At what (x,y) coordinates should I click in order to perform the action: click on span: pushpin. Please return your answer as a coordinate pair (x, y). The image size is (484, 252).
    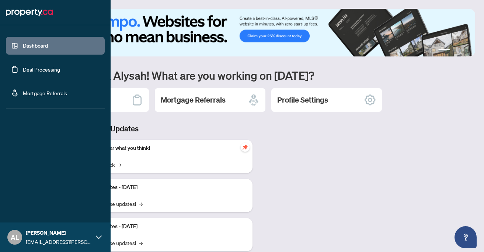
    Looking at the image, I should click on (245, 147).